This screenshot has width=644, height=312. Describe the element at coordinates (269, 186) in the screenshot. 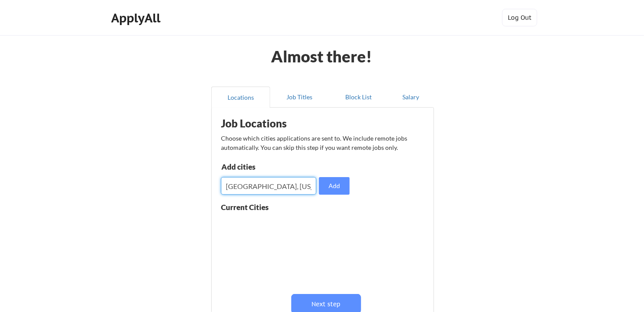

I see `input: Type here...` at that location.